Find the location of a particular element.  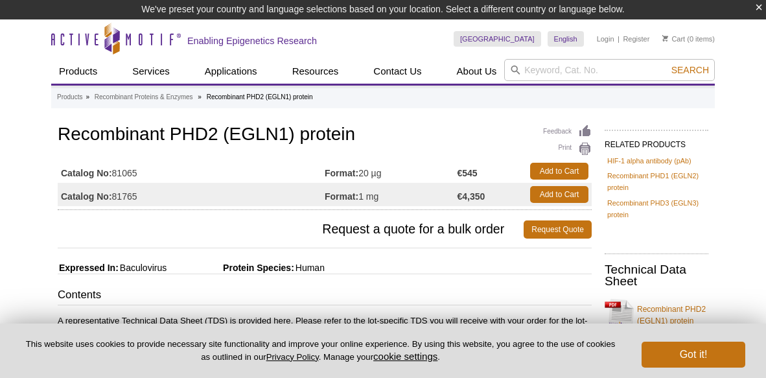

a: Print is located at coordinates (567, 149).